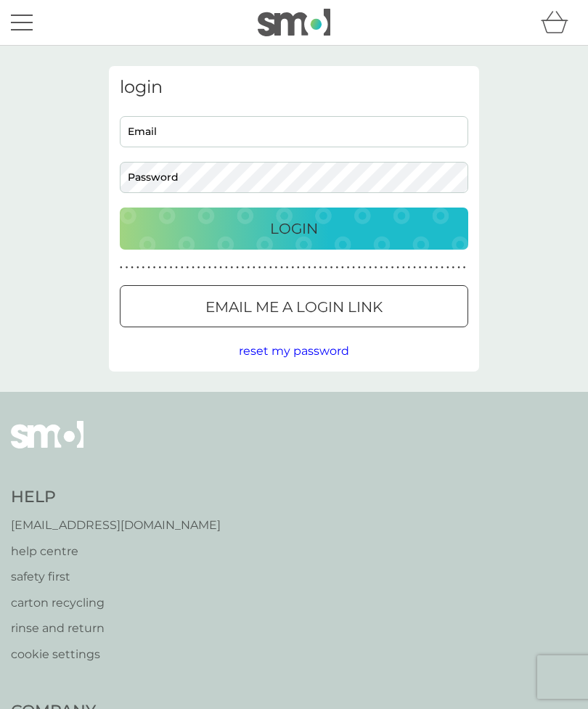  I want to click on p: carton recycling, so click(116, 603).